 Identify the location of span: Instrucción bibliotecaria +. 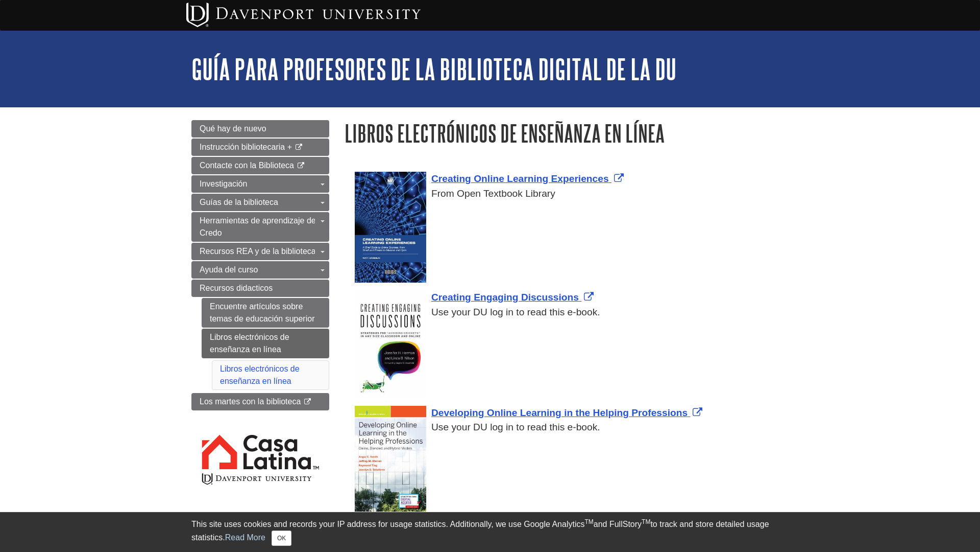
(246, 146).